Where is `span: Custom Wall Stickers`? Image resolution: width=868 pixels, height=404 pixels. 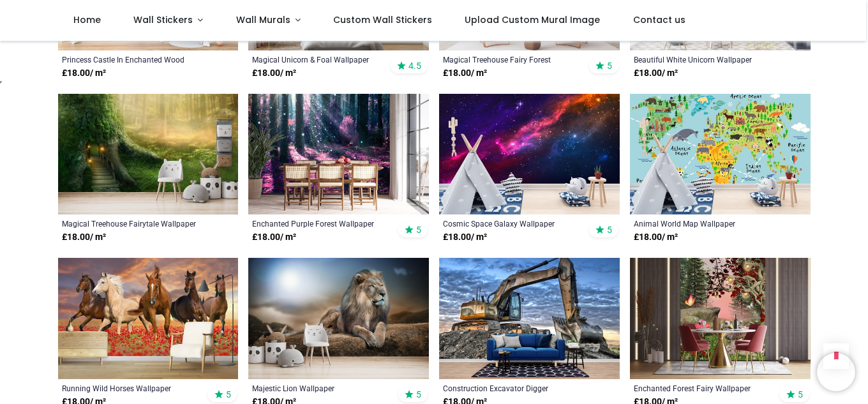 span: Custom Wall Stickers is located at coordinates (382, 20).